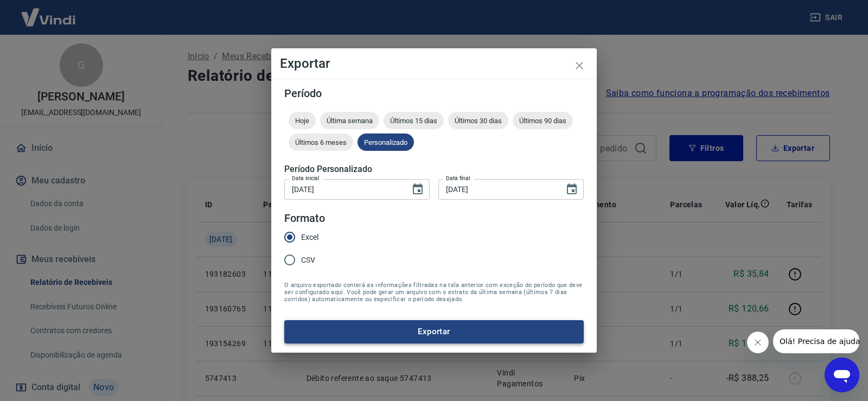 This screenshot has height=401, width=868. What do you see at coordinates (302, 120) in the screenshot?
I see `div: Hoje` at bounding box center [302, 120].